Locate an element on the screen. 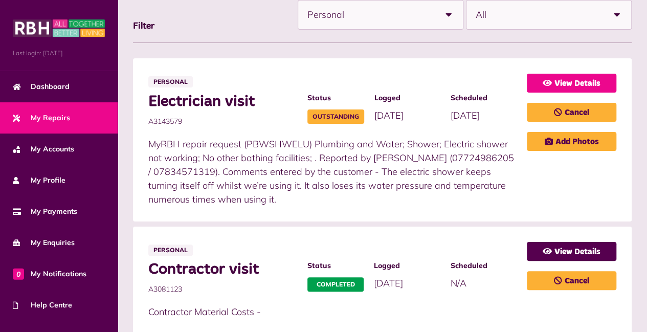  span: My Accounts is located at coordinates (43, 149).